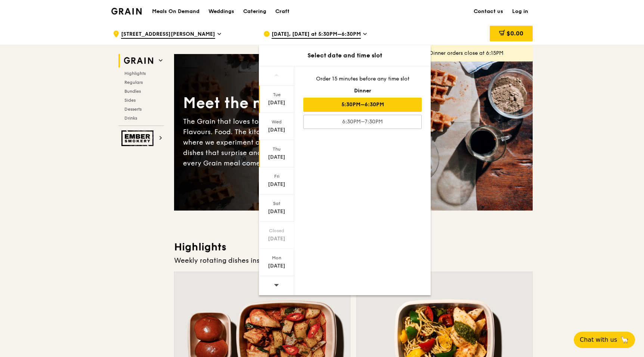 The image size is (644, 357). Describe the element at coordinates (276, 149) in the screenshot. I see `div: Thu` at that location.